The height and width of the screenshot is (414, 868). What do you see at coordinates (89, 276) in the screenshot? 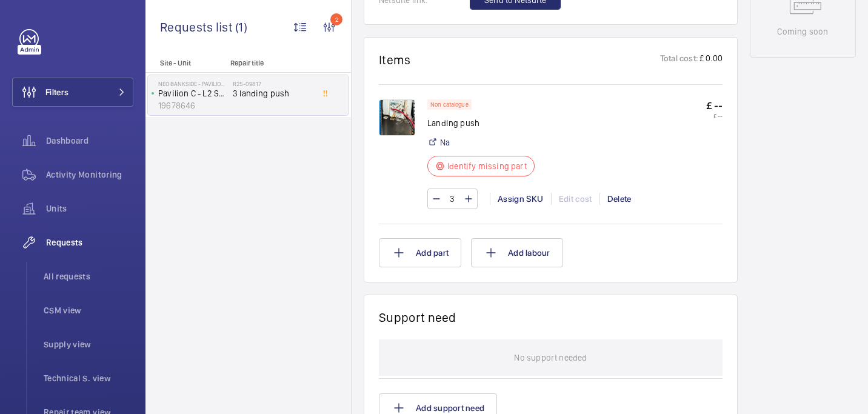
I see `span: All requests` at bounding box center [89, 276].